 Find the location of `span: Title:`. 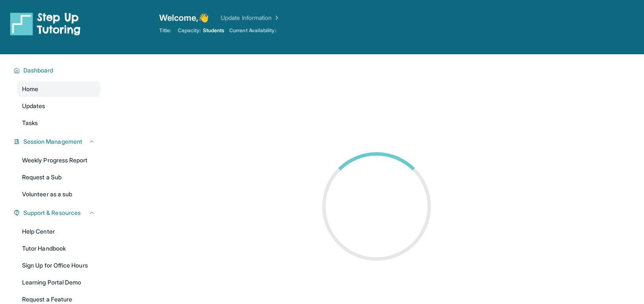

span: Title: is located at coordinates (165, 31).